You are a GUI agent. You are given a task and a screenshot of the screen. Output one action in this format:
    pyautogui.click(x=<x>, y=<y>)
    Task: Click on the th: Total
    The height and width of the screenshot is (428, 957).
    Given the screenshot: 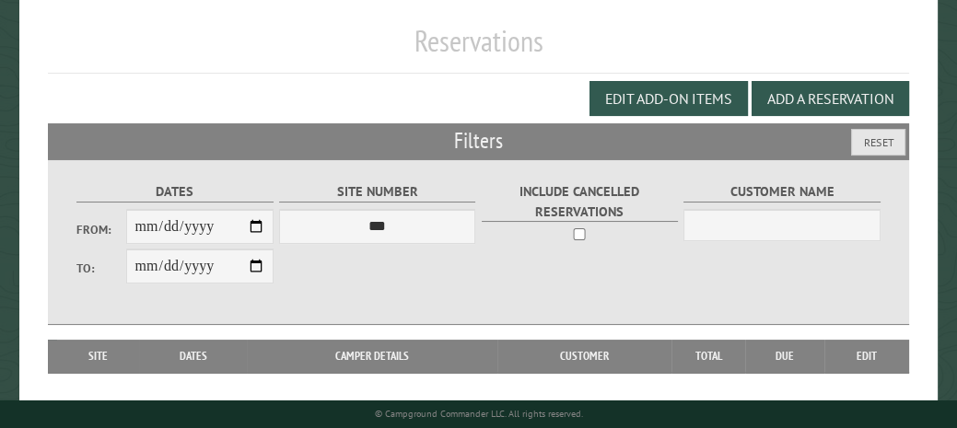 What is the action you would take?
    pyautogui.click(x=709, y=357)
    